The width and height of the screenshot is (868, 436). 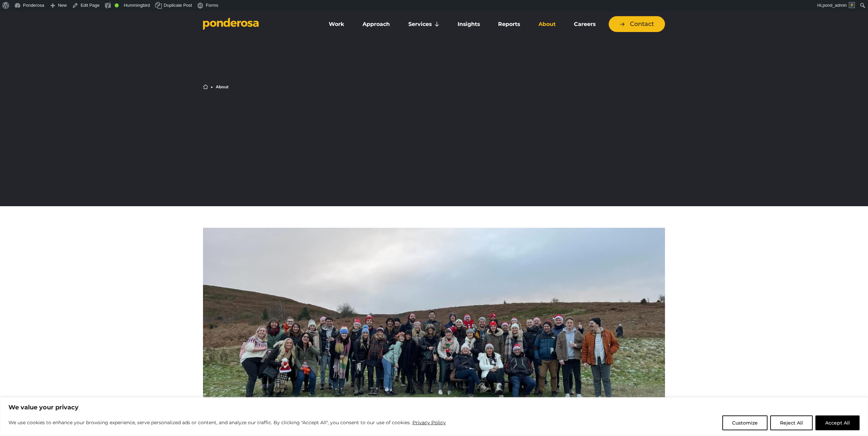 What do you see at coordinates (637, 24) in the screenshot?
I see `a: Contact` at bounding box center [637, 24].